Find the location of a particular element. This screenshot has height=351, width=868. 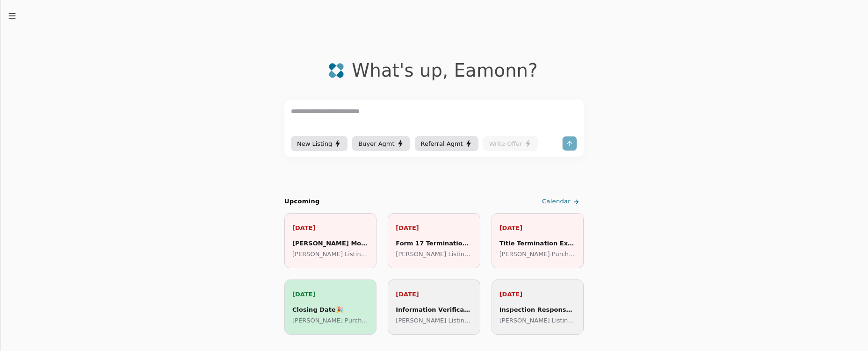

div: Inspection Response Due is located at coordinates (537, 310).